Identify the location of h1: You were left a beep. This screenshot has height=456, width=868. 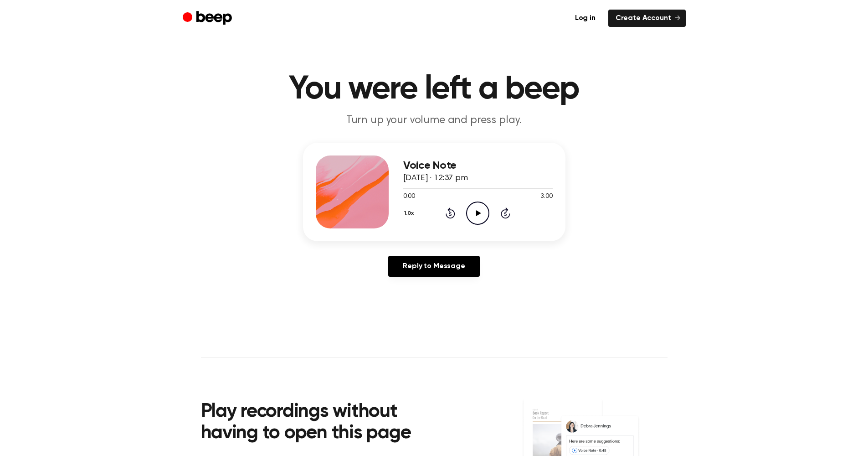
(434, 89).